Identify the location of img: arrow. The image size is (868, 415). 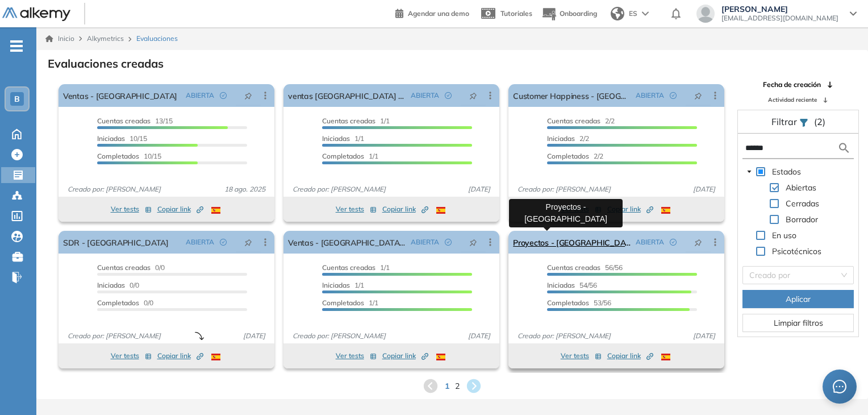
(645, 14).